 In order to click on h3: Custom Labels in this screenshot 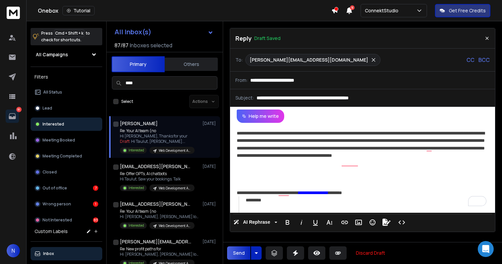, I will do `click(51, 231)`.